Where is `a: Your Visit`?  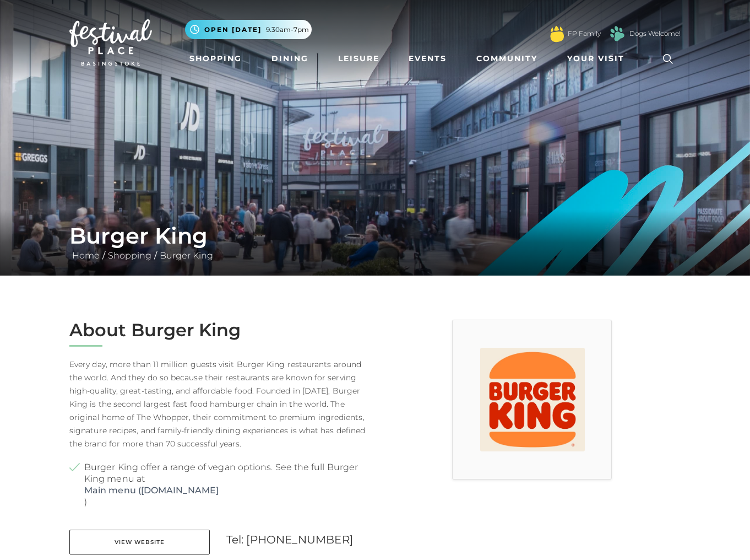 a: Your Visit is located at coordinates (599, 58).